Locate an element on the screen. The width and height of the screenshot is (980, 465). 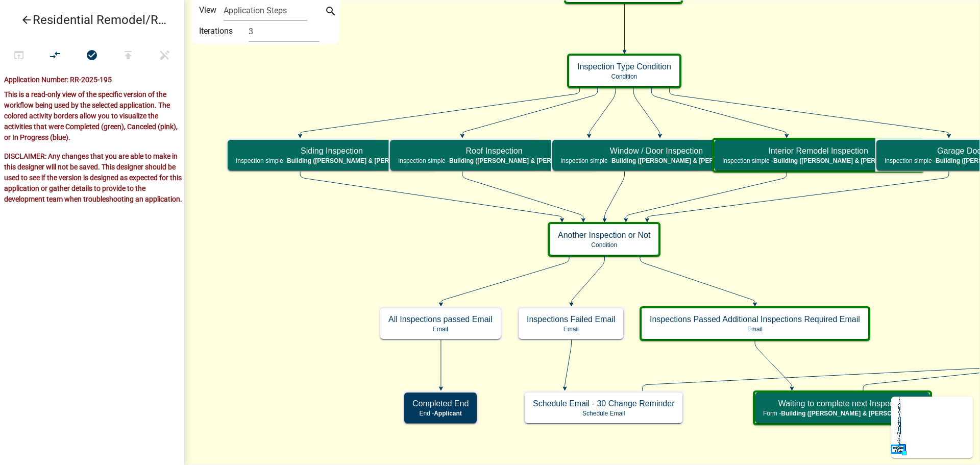
i: publish is located at coordinates (128, 56).